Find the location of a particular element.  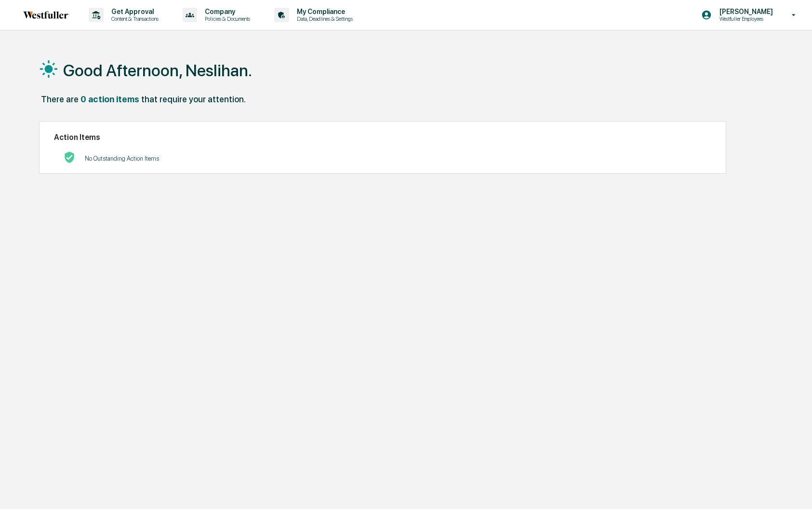

p: Company is located at coordinates (226, 12).